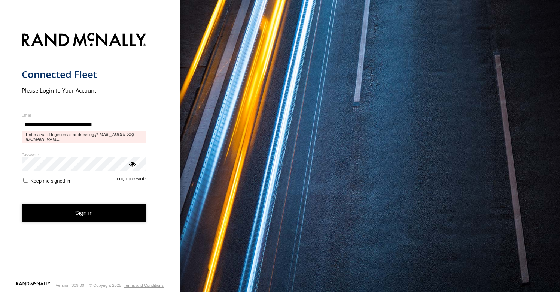 This screenshot has height=292, width=560. I want to click on span: Enter a valid login email address eg., so click(84, 137).